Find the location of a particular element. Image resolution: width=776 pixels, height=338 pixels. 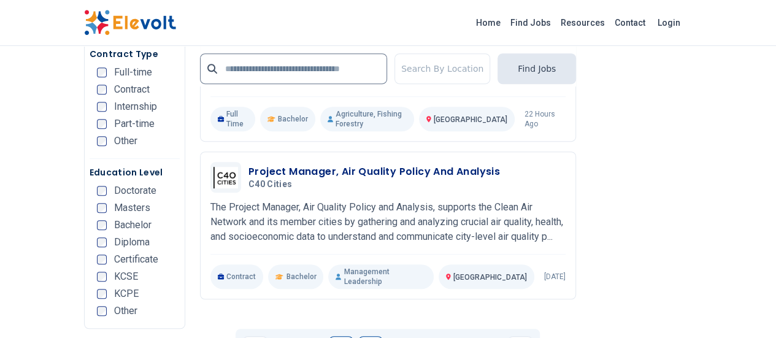

span: Diploma is located at coordinates (132, 242).